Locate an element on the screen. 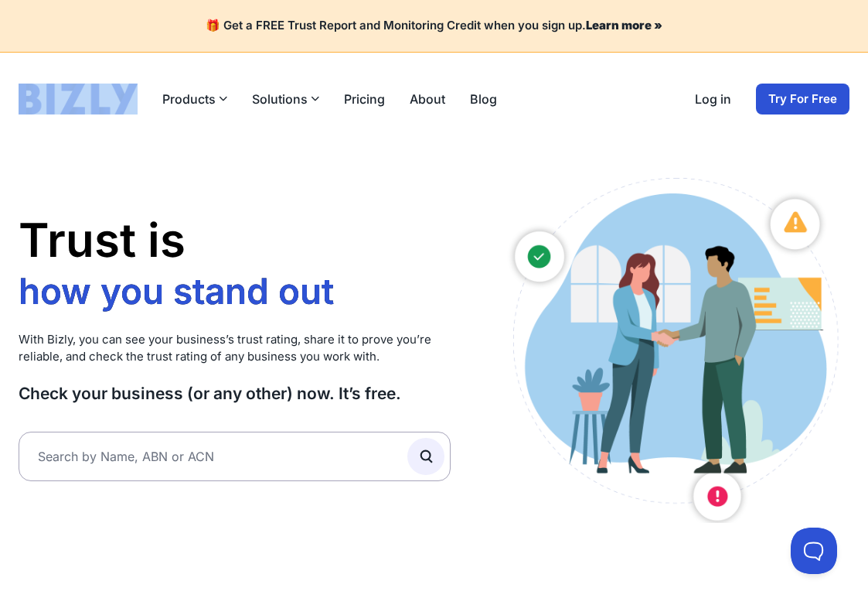 The image size is (868, 605). p: With Bizly, you can see your business’s trust rating, share it to prove you’re reliable, and chec... is located at coordinates (234, 348).